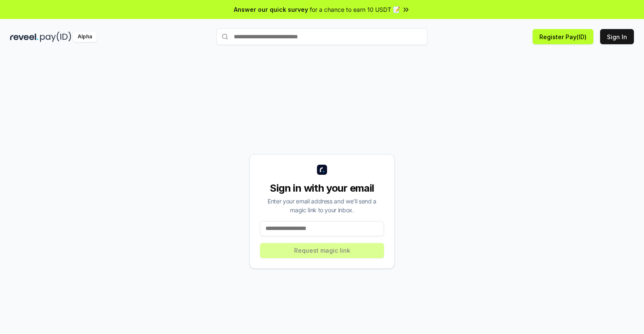 Image resolution: width=644 pixels, height=334 pixels. What do you see at coordinates (322, 188) in the screenshot?
I see `div: Sign in with your email` at bounding box center [322, 188].